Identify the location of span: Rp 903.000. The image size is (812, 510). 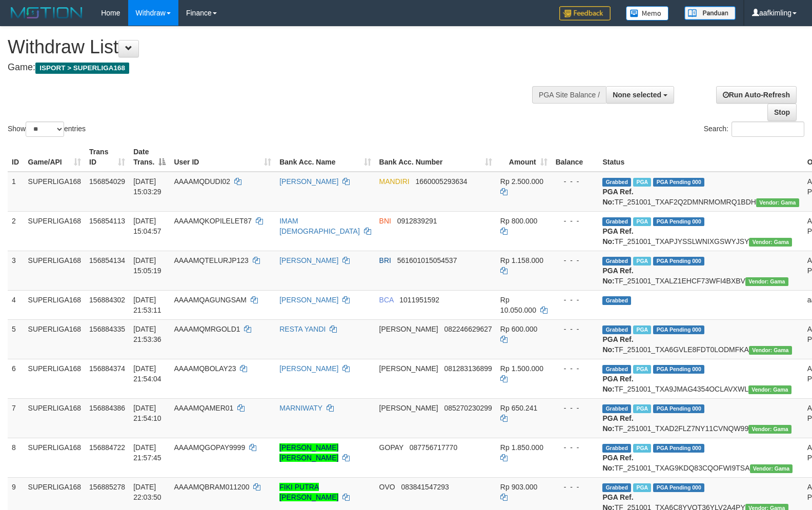
(519, 487).